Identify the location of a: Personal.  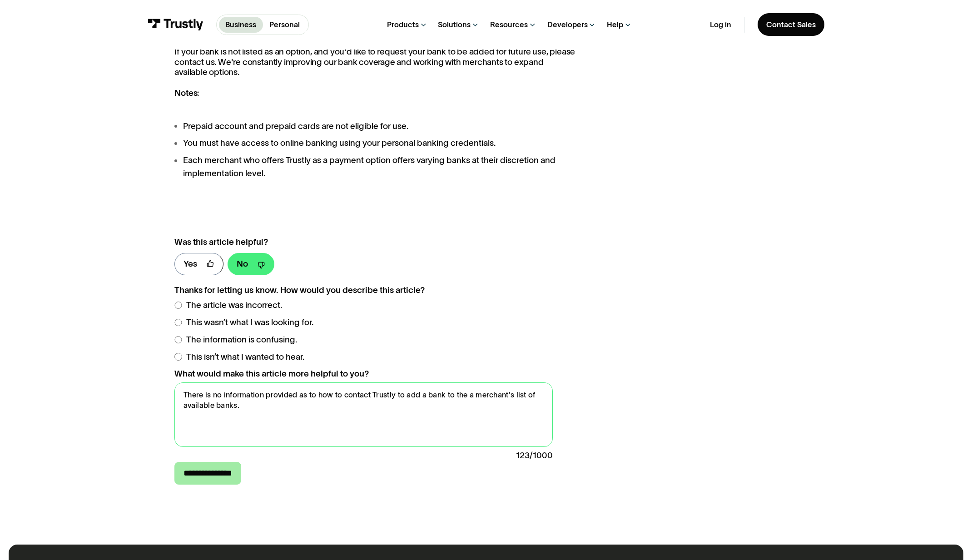
(284, 25).